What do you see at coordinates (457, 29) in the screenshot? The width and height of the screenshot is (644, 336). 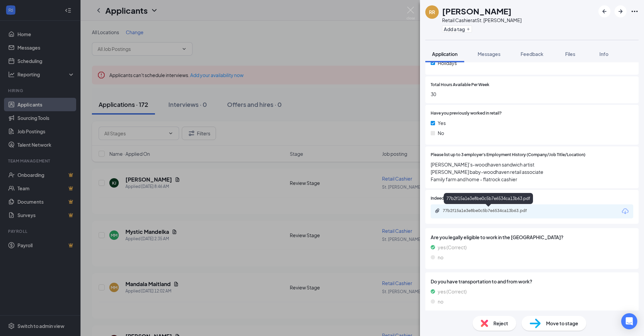 I see `button: PlusAdd a tag` at bounding box center [457, 29].